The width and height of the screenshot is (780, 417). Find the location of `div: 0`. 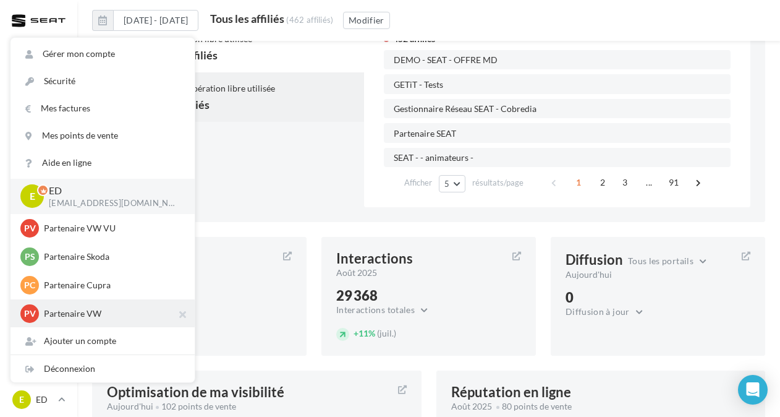

div: 0 is located at coordinates (658, 297).